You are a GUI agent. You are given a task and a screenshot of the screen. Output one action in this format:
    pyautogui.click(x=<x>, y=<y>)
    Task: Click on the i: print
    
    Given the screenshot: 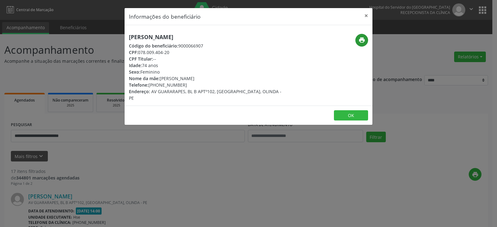 What is the action you would take?
    pyautogui.click(x=362, y=40)
    